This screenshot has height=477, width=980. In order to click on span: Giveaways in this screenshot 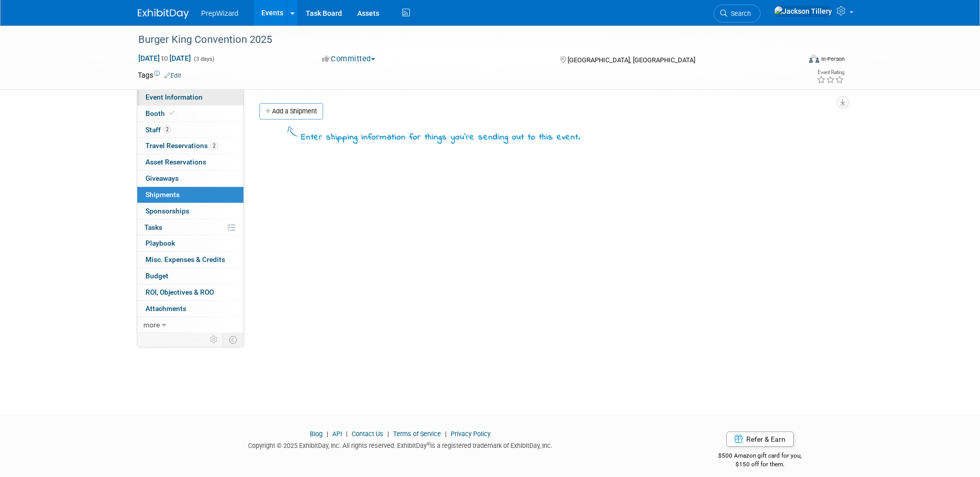, I will do `click(162, 179)`.